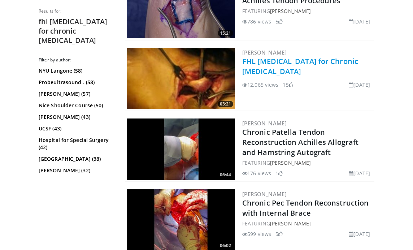 This screenshot has height=250, width=413. What do you see at coordinates (181, 149) in the screenshot?
I see `a: 06:44` at bounding box center [181, 149].